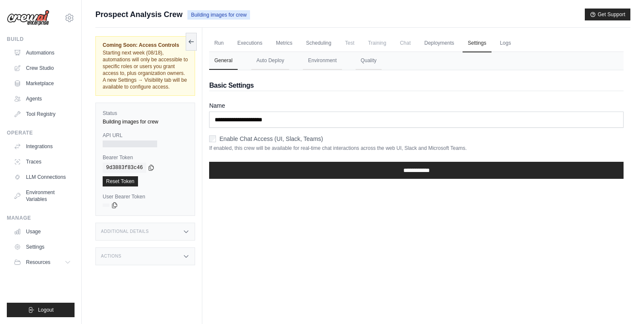 This screenshot has height=324, width=644. I want to click on span: Resources, so click(38, 262).